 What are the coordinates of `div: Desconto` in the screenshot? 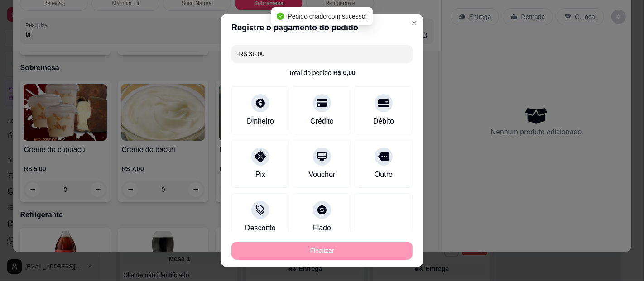 It's located at (260, 228).